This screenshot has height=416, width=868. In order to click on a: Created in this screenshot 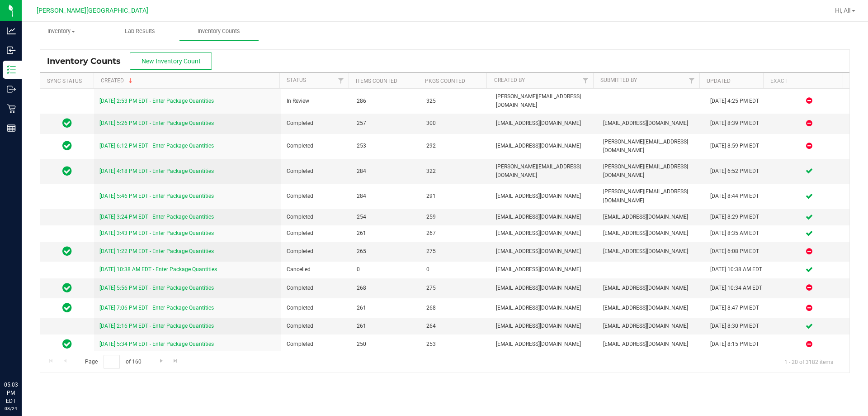, I will do `click(118, 80)`.